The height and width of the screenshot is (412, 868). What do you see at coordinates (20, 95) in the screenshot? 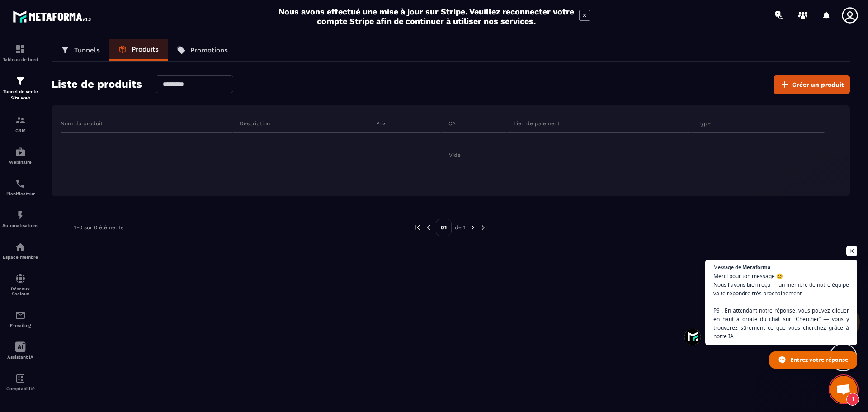
I see `p: Tunnel de vente Site web` at bounding box center [20, 95].